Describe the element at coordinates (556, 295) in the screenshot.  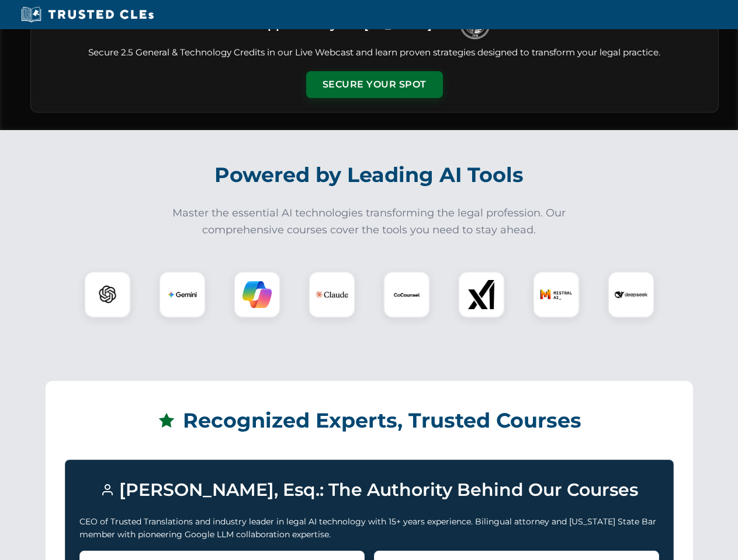
I see `img: Mistral AI Logo` at that location.